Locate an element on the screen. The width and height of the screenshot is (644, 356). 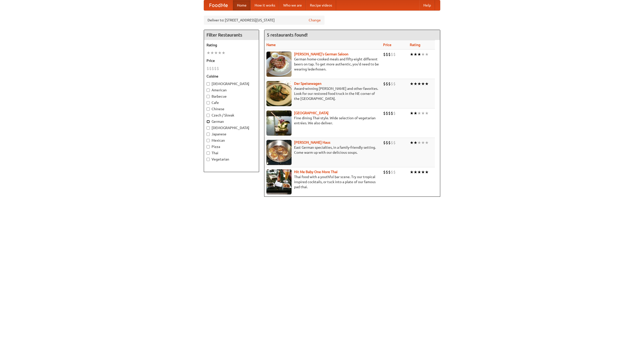
p: East German specialties, in a family-friendly setting. Come warm up with our delicious soups. is located at coordinates (323, 150).